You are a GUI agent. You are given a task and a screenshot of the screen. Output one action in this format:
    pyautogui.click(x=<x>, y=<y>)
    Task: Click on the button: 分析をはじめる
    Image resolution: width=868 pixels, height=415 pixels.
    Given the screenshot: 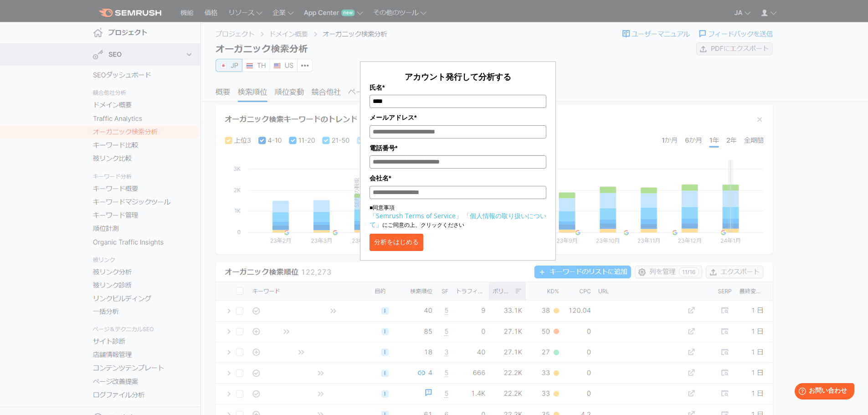 What is the action you would take?
    pyautogui.click(x=396, y=242)
    